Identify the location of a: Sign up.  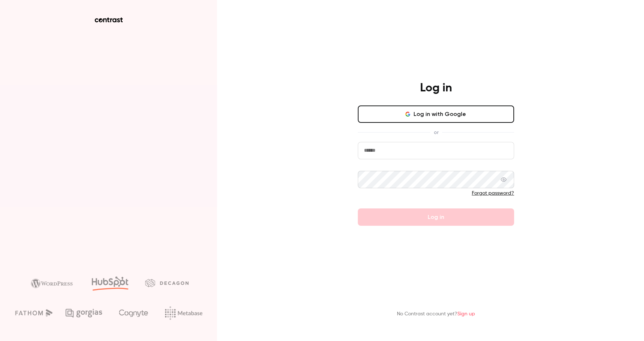
(466, 314).